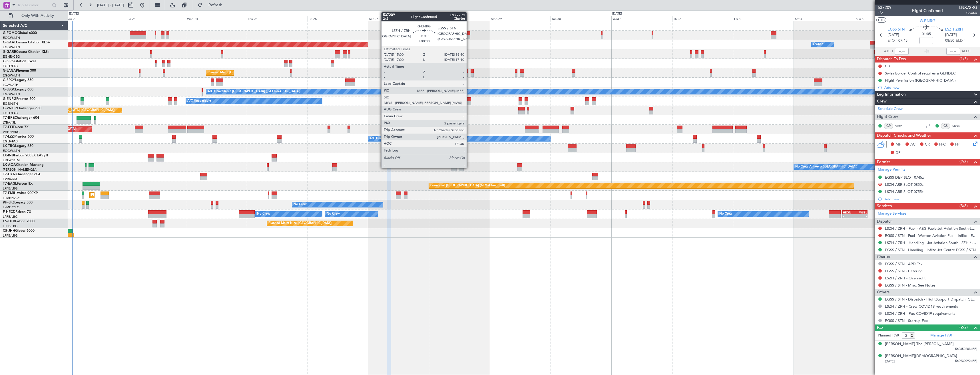  What do you see at coordinates (920, 73) in the screenshot?
I see `div: Swiss Border Control requires a GENDEC` at bounding box center [920, 73].